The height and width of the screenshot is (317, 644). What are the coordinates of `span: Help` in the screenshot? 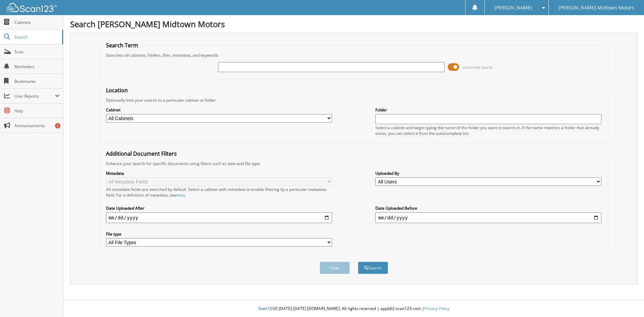 It's located at (37, 111).